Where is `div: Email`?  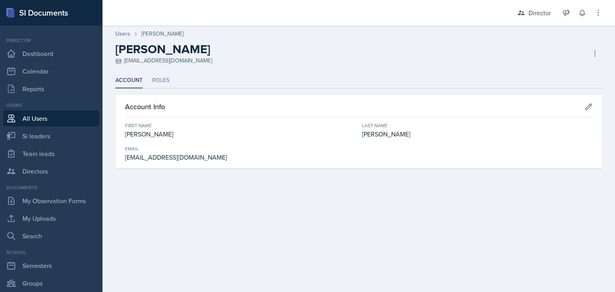 div: Email is located at coordinates (240, 149).